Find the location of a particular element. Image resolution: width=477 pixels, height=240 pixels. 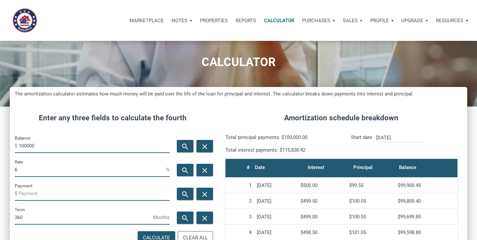

h5: The amortization calculator estimates how much money will be paid over the life of the loan for p... is located at coordinates (239, 94).